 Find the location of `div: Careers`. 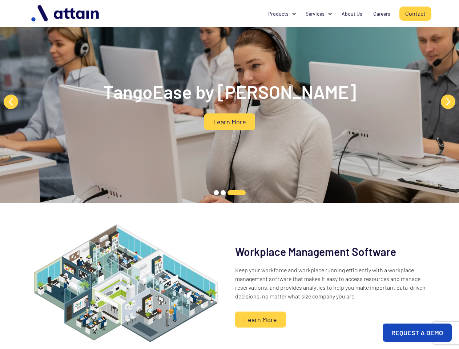

div: Careers is located at coordinates (382, 14).